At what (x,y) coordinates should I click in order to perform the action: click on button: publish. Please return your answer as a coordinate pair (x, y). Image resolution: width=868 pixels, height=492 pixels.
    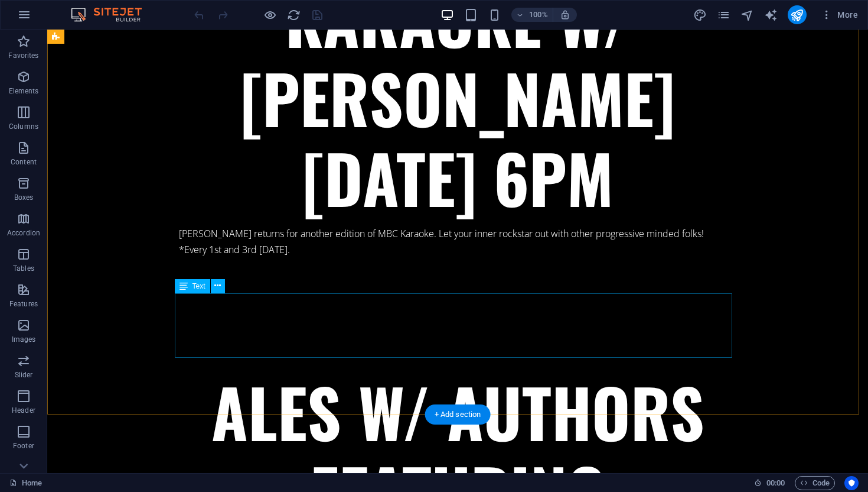
    Looking at the image, I should click on (798, 15).